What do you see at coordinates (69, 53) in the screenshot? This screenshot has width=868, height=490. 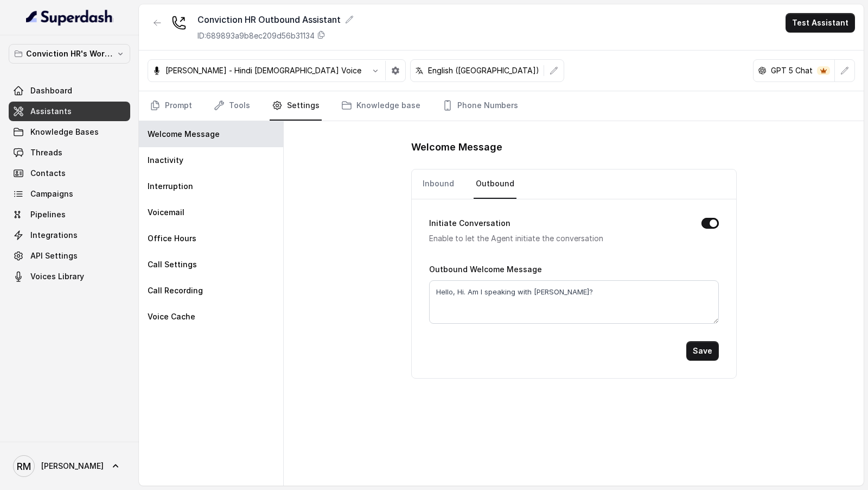 I see `button: Conviction HR's Workspace` at bounding box center [69, 53].